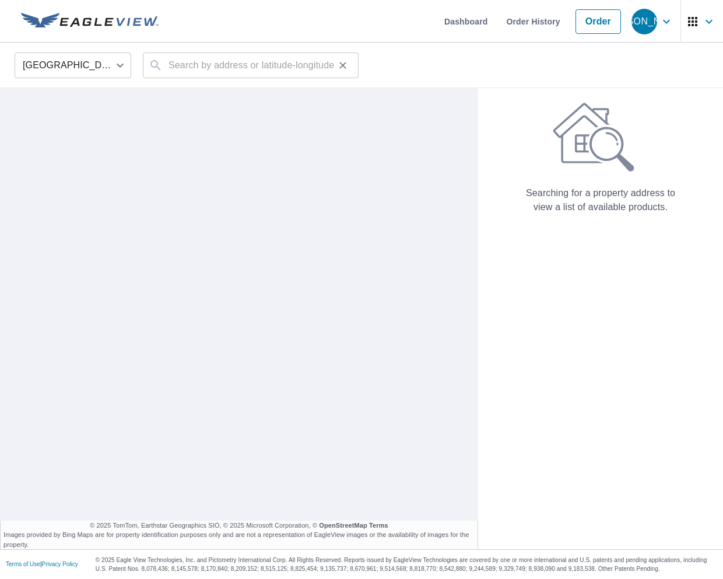 This screenshot has height=579, width=723. Describe the element at coordinates (90, 22) in the screenshot. I see `img: EV Logo` at that location.